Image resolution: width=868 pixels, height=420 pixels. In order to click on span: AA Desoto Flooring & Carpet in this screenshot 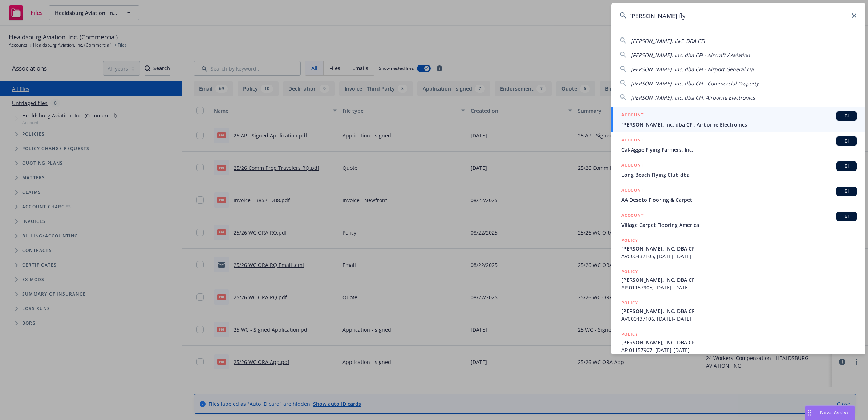, I will do `click(739, 199)`.